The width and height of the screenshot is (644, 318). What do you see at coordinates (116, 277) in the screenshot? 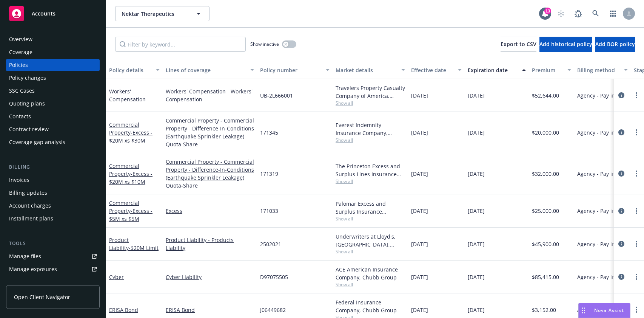
I see `a: Cyber` at bounding box center [116, 277].